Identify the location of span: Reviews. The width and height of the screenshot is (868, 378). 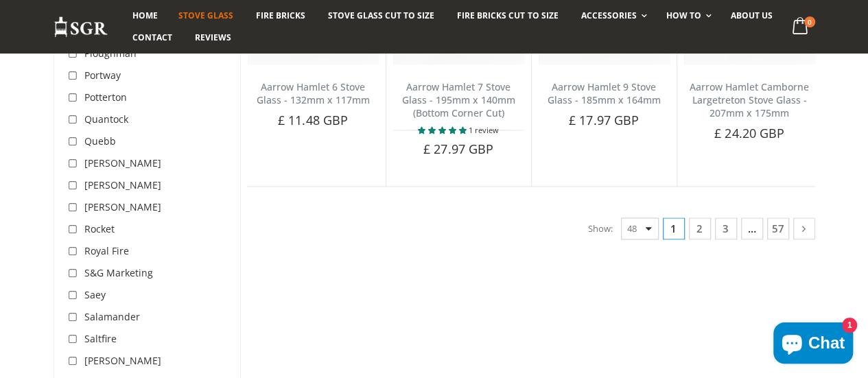
(213, 37).